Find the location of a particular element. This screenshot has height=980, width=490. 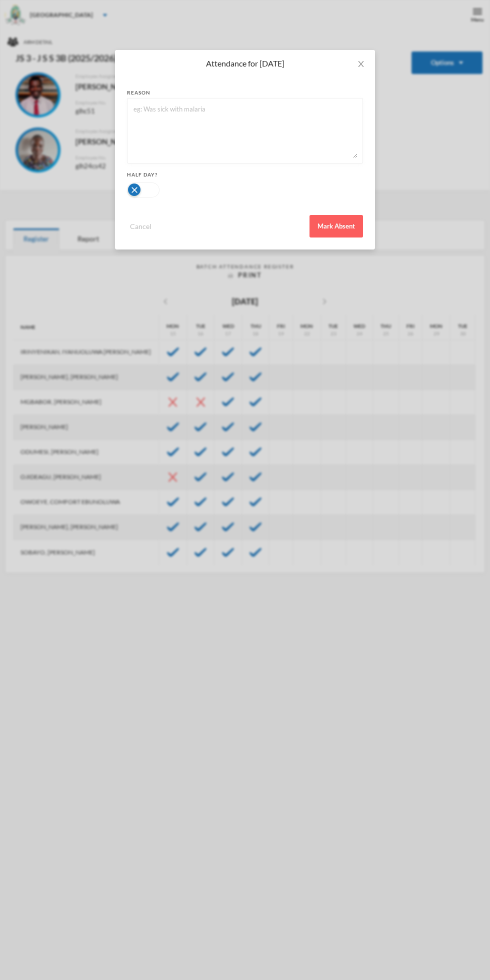

div: reason is located at coordinates (245, 92).